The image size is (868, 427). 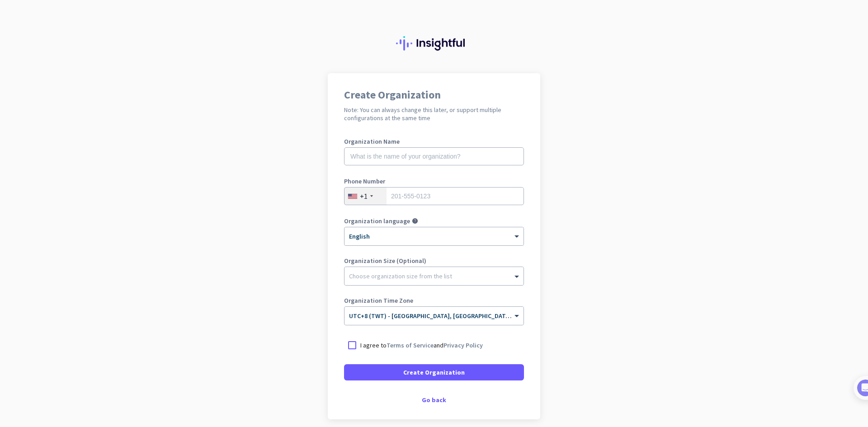 What do you see at coordinates (434, 181) in the screenshot?
I see `label: Phone Number` at bounding box center [434, 181].